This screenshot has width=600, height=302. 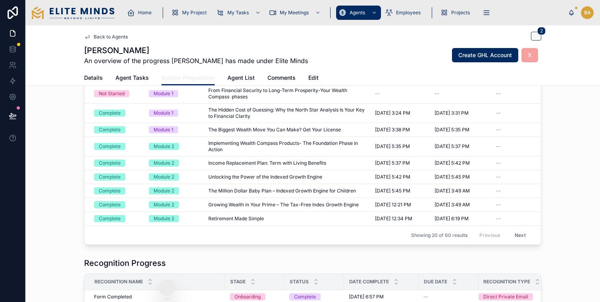 What do you see at coordinates (505, 297) in the screenshot?
I see `div: Direct Private Email` at bounding box center [505, 297].